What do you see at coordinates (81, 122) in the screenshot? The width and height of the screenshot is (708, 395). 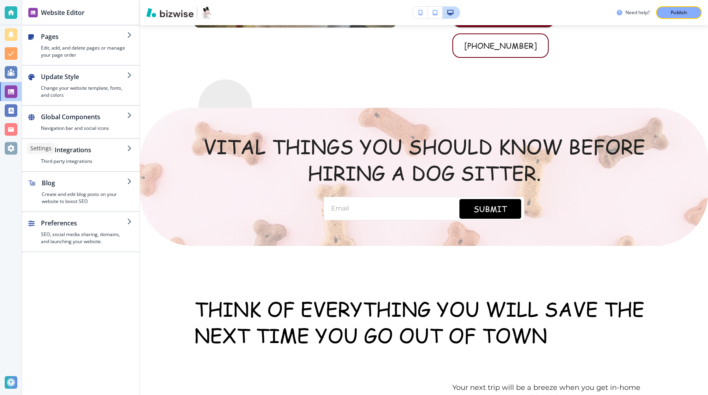 I see `button: Global ComponentsNavigation bar and social icons` at bounding box center [81, 122].